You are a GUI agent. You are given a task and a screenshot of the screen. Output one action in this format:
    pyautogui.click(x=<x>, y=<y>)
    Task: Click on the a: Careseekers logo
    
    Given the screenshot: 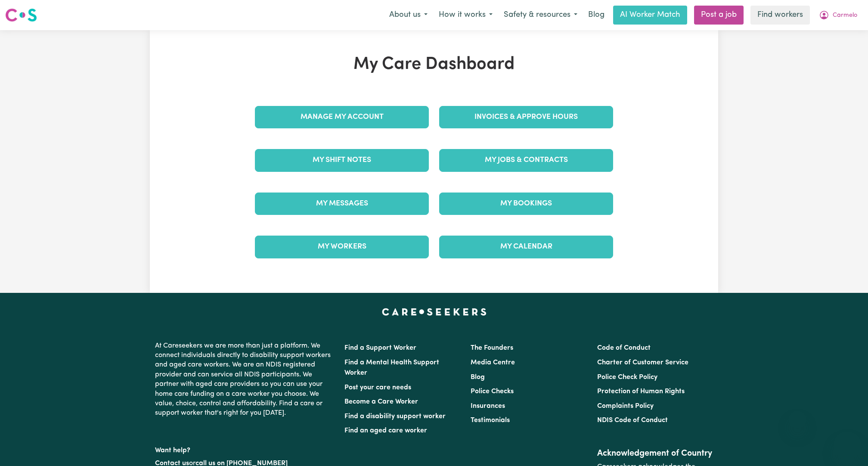 What is the action you would take?
    pyautogui.click(x=21, y=15)
    